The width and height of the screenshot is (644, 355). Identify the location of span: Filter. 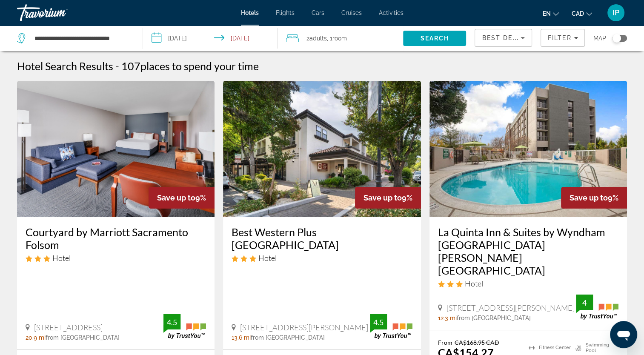
(559, 38).